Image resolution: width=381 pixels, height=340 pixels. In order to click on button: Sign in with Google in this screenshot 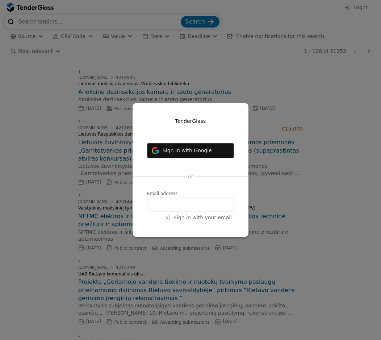, I will do `click(191, 150)`.